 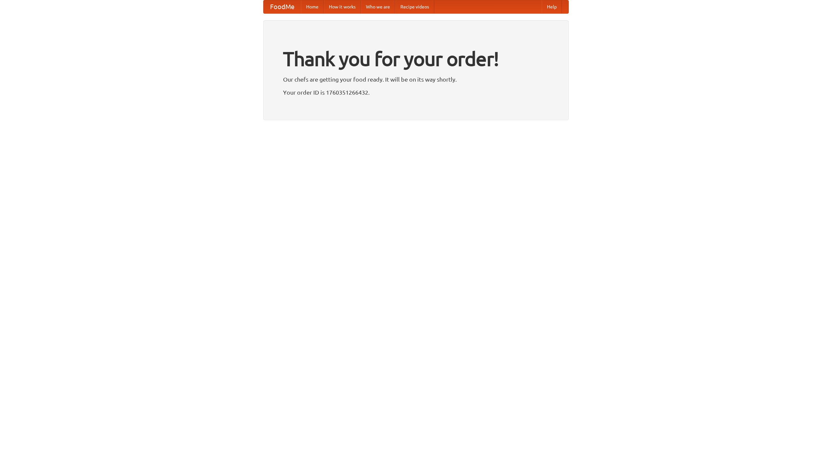 What do you see at coordinates (416, 92) in the screenshot?
I see `p: Your order ID is 1760351266432.` at bounding box center [416, 92].